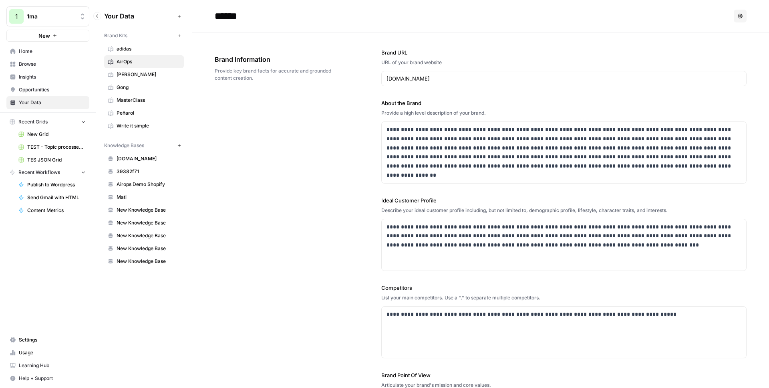  Describe the element at coordinates (56, 185) in the screenshot. I see `span: Publish to Wordpress` at that location.